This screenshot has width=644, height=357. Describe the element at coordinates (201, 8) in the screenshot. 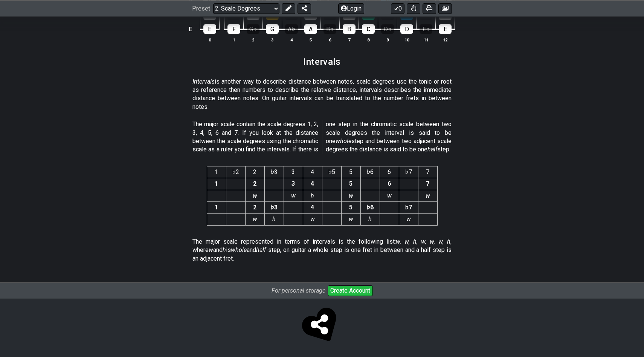

I see `span: Preset` at that location.